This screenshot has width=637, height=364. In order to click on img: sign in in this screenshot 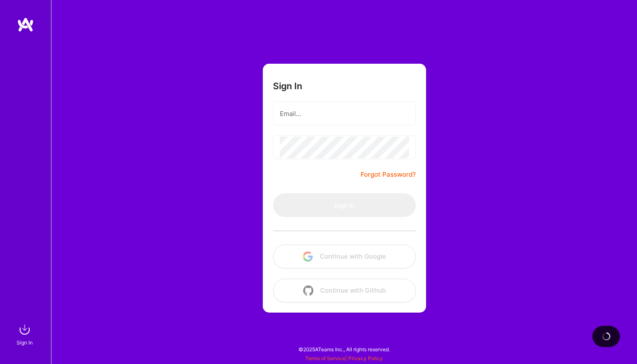, I will do `click(25, 329)`.